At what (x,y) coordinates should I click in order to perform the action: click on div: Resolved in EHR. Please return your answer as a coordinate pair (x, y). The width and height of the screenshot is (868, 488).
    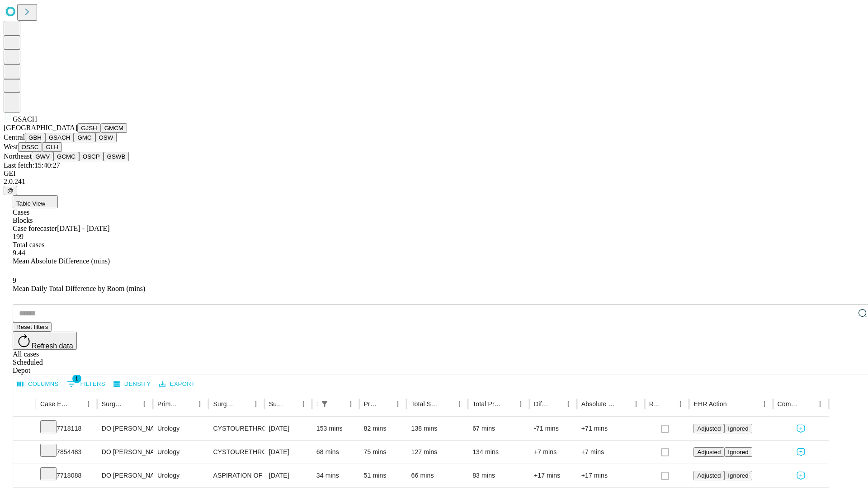
    Looking at the image, I should click on (655, 404).